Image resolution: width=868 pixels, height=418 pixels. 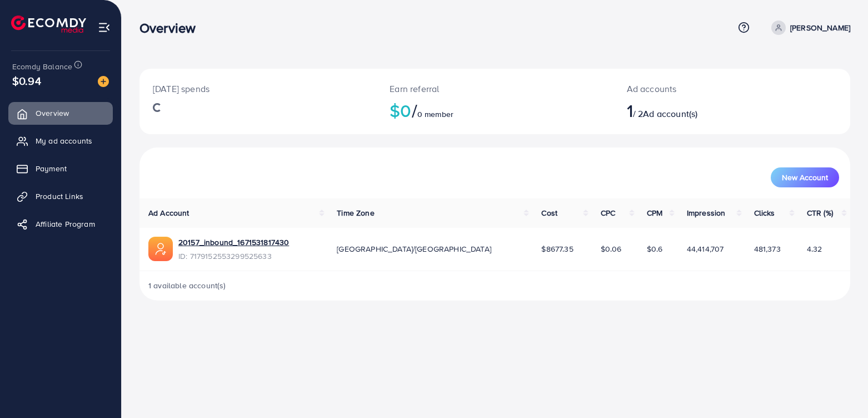 What do you see at coordinates (705, 249) in the screenshot?
I see `span: 44,414,707` at bounding box center [705, 249].